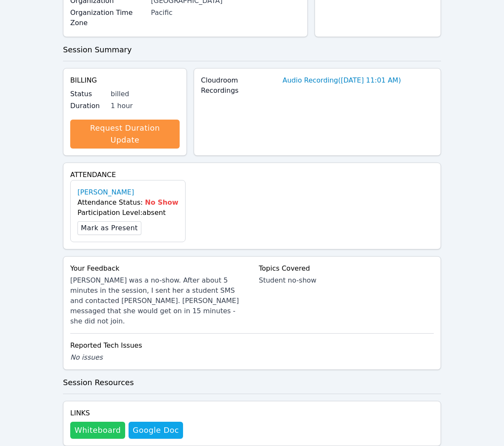 The height and width of the screenshot is (446, 504). Describe the element at coordinates (252, 50) in the screenshot. I see `h3: Session Summary` at that location.